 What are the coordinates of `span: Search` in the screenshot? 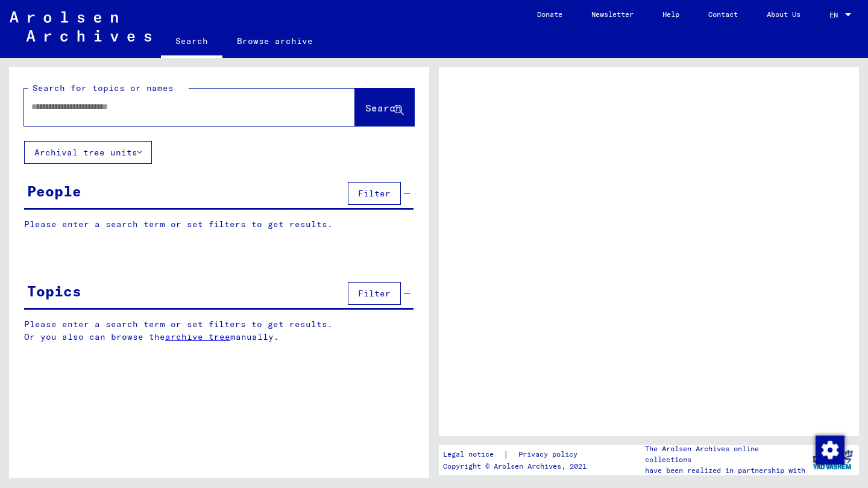 It's located at (383, 108).